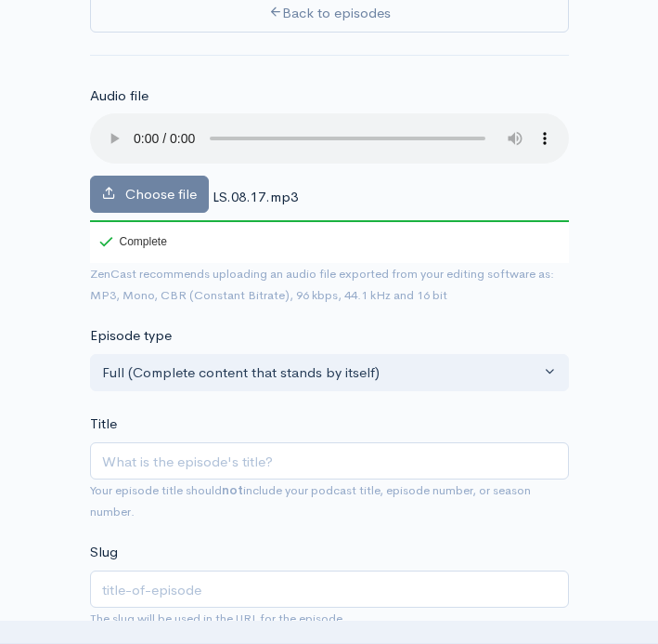 The image size is (658, 644). I want to click on small: The slug will be used in the URL for the episode., so click(218, 618).